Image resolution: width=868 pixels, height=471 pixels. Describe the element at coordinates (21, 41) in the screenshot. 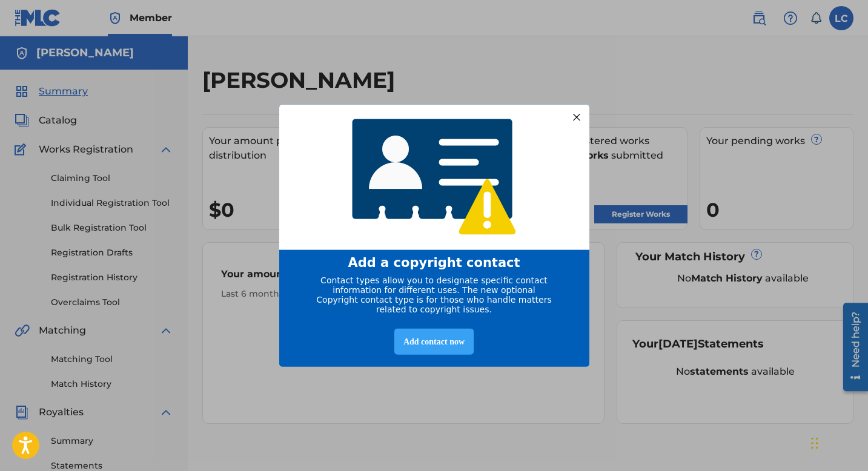

I see `div: Need help?` at that location.